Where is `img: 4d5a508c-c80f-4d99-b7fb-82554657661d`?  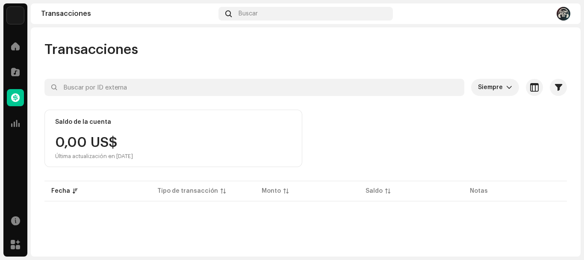 img: 4d5a508c-c80f-4d99-b7fb-82554657661d is located at coordinates (15, 15).